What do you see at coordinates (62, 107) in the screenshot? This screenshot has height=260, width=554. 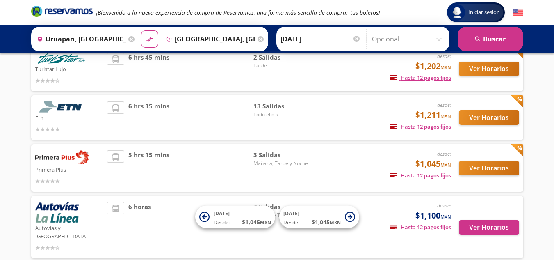 I see `img: Etn` at bounding box center [62, 107].